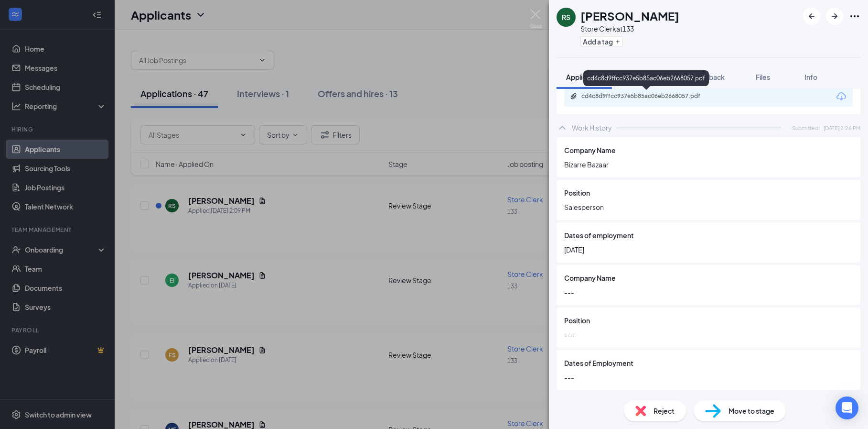 The image size is (868, 429). Describe the element at coordinates (752, 411) in the screenshot. I see `span: Move to stage` at that location.